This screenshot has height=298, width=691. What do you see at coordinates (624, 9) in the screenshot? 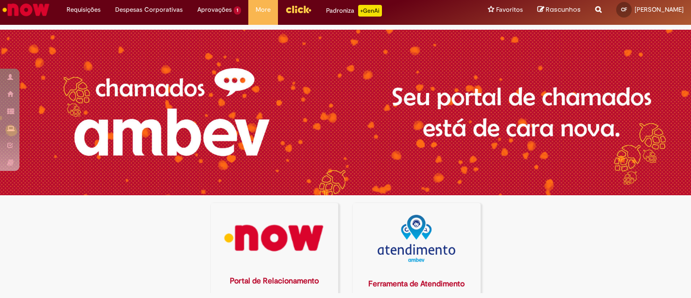
I see `span: CF` at bounding box center [624, 9].